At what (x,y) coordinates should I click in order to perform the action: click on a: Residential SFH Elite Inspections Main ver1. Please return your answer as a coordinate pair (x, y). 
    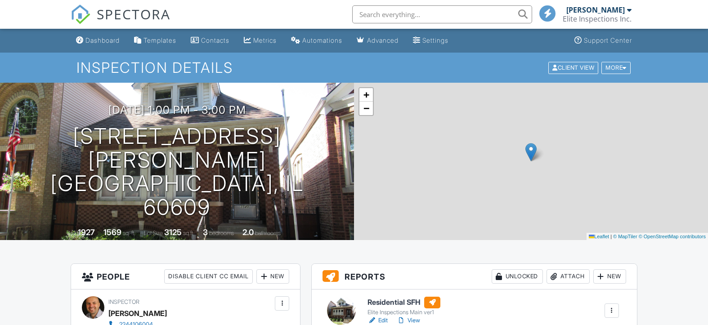
    Looking at the image, I should click on (404, 307).